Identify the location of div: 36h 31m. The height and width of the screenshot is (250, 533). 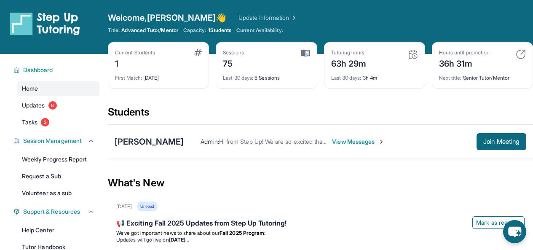
(464, 63).